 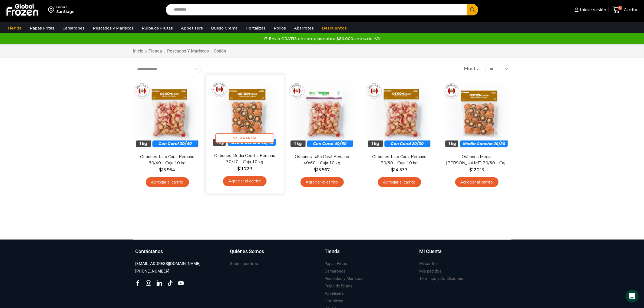 What do you see at coordinates (400, 170) in the screenshot?
I see `bdi: 14.537` at bounding box center [400, 170].